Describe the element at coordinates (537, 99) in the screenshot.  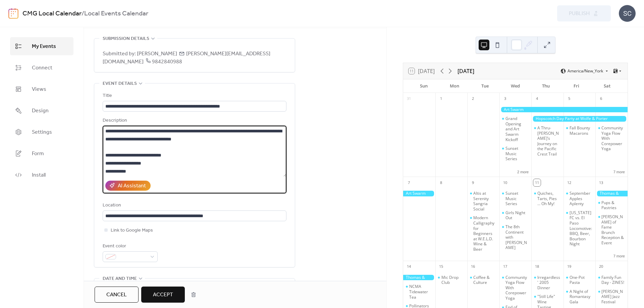
I see `div: 4` at that location.